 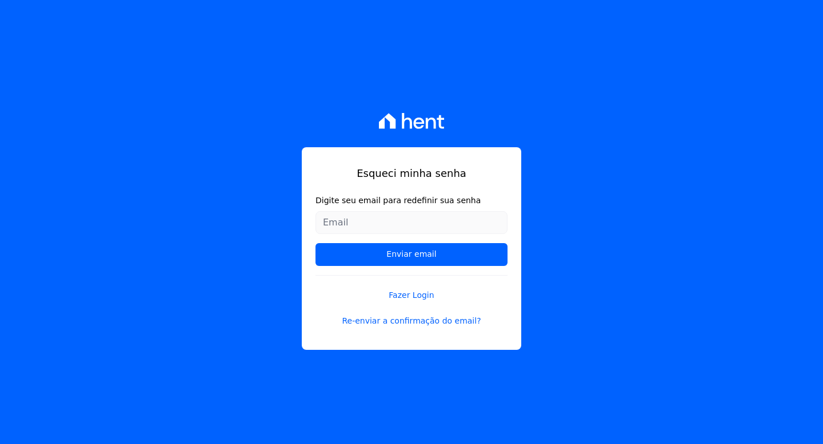 What do you see at coordinates (411, 288) in the screenshot?
I see `a: Fazer Login` at bounding box center [411, 288].